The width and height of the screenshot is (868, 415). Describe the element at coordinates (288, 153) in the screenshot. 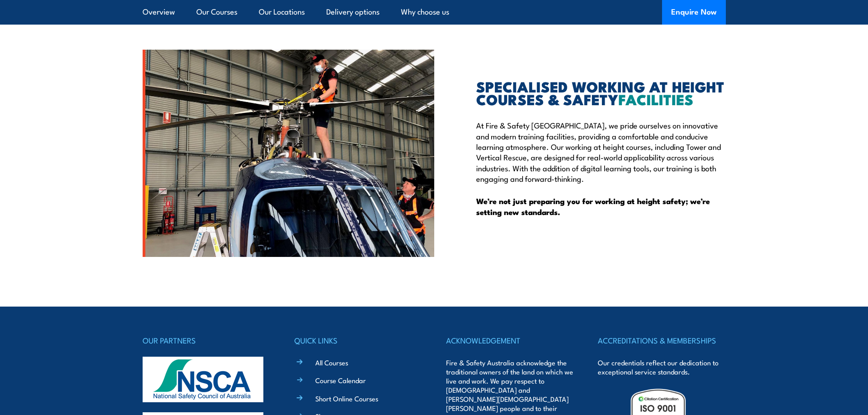

I see `img: Fire & Safety Australia deliver advanced working at height courses and height safety and rescue t...` at that location.